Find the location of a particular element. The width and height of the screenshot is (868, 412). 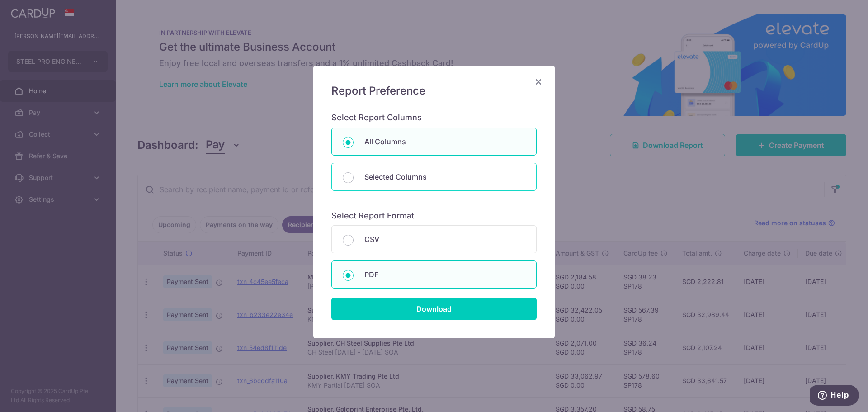

p: All Columns is located at coordinates (445, 142).